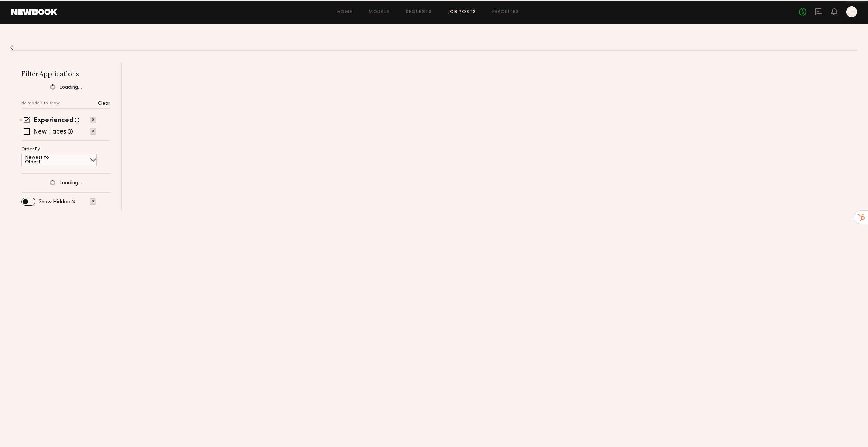 The width and height of the screenshot is (868, 447). Describe the element at coordinates (40, 104) in the screenshot. I see `p: No models to show` at that location.